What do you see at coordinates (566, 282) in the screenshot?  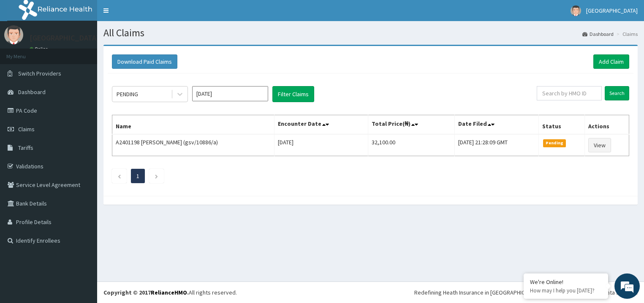 I see `div: We're Online!` at bounding box center [566, 282].